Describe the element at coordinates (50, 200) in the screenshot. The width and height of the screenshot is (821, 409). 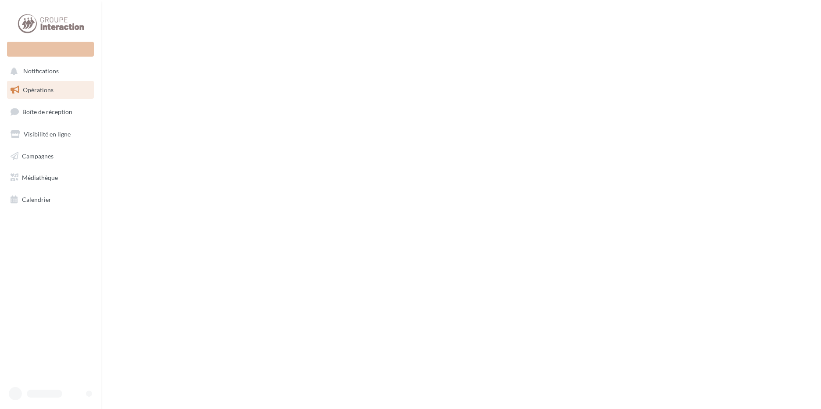
I see `a: Calendrier` at that location.